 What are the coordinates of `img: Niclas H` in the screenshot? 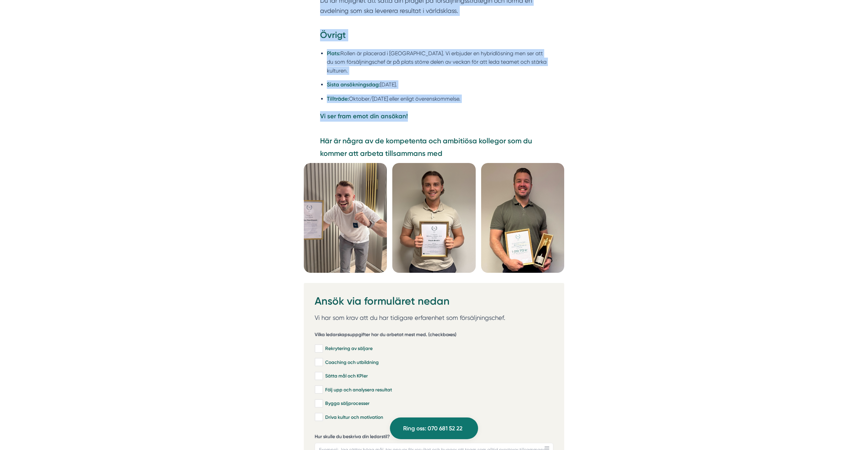 It's located at (345, 218).